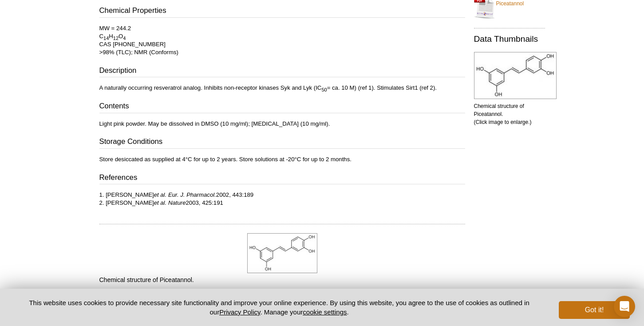  Describe the element at coordinates (282, 71) in the screenshot. I see `h3: Description` at that location.